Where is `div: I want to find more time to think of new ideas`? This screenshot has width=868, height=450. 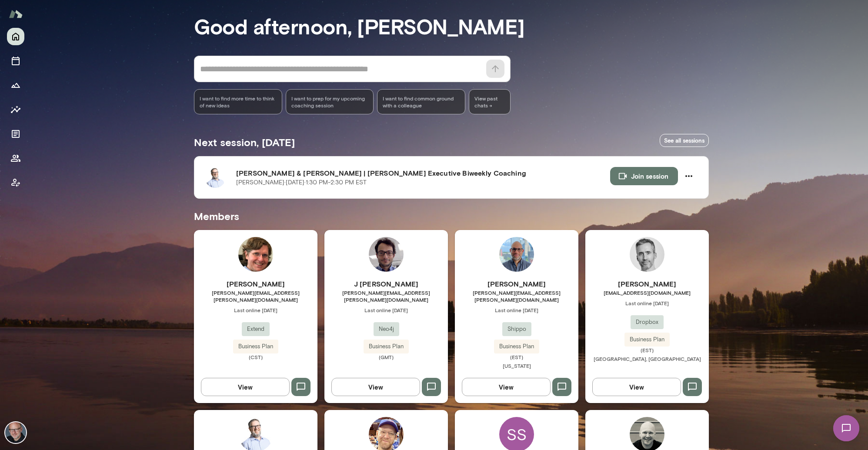 div: I want to find more time to think of new ideas is located at coordinates (238, 102).